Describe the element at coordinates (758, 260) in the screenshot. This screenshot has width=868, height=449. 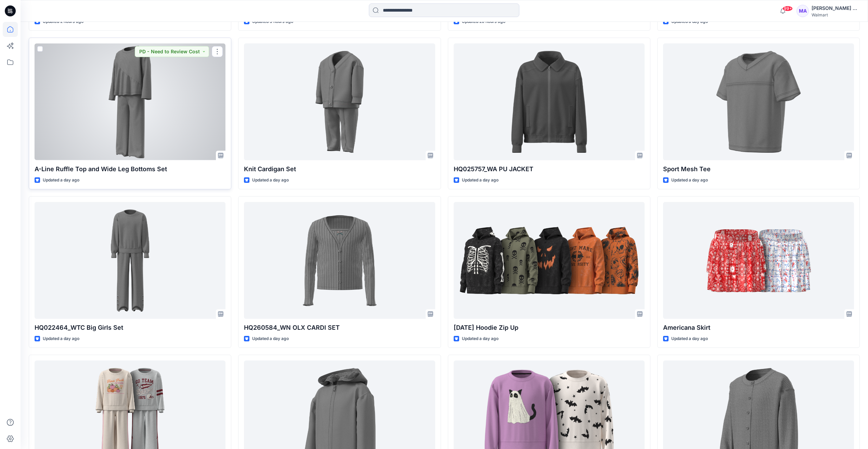
I see `a: Americana Skirt` at that location.